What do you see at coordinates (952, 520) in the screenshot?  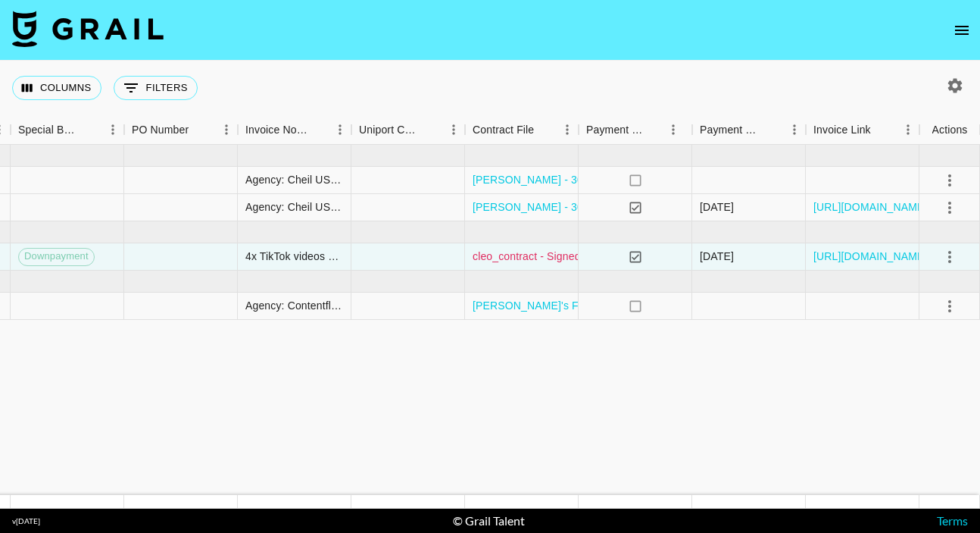 I see `a: Terms` at bounding box center [952, 520].